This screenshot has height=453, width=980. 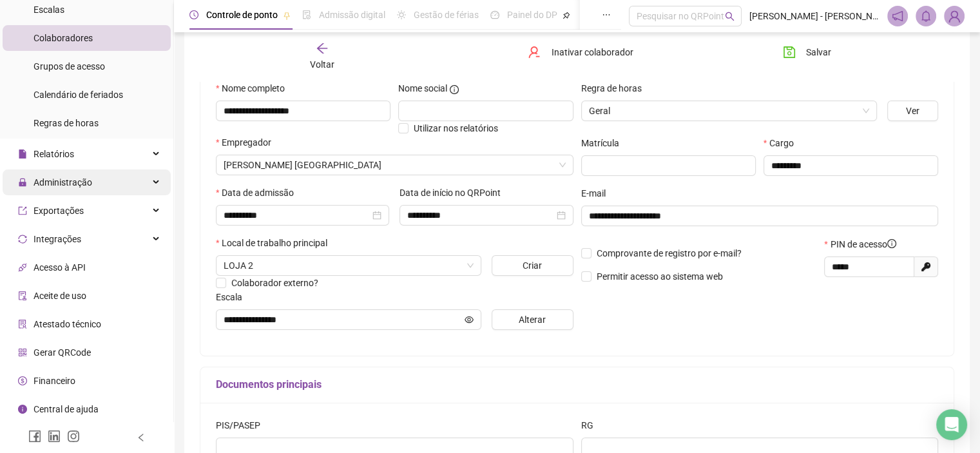 I want to click on span: Aceite de uso, so click(x=60, y=295).